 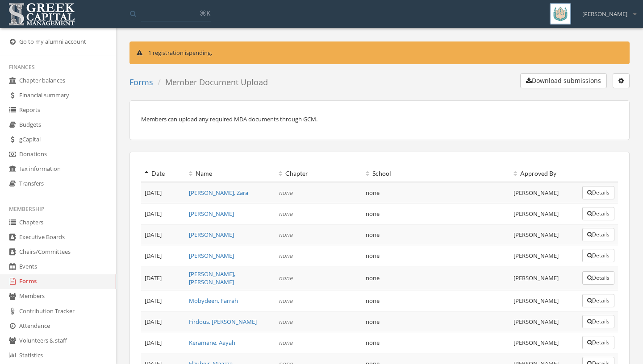 What do you see at coordinates (545, 173) in the screenshot?
I see `th: Approved By` at bounding box center [545, 173].